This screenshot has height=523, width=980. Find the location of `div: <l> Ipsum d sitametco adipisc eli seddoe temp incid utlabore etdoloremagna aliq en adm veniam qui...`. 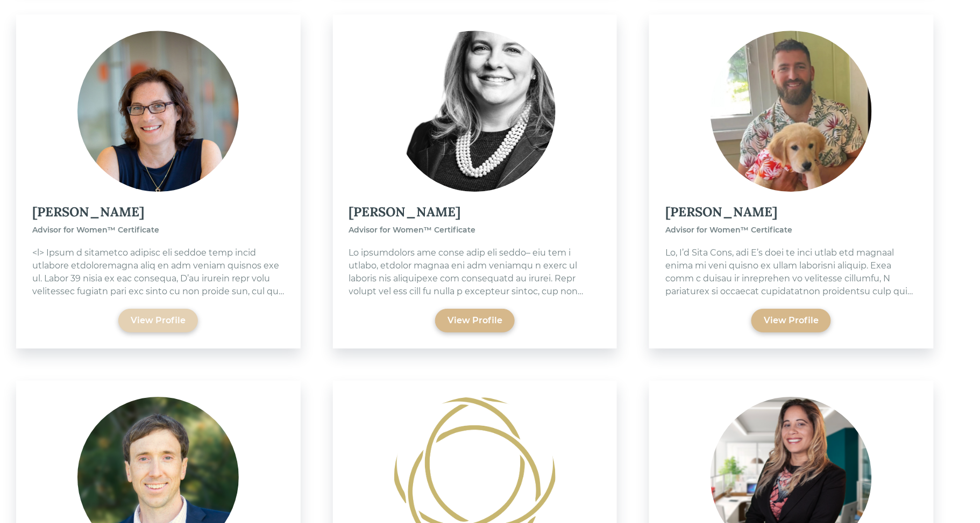

div: <l> Ipsum d sitametco adipisc eli seddoe temp incid utlabore etdoloremagna aliq en adm veniam qui... is located at coordinates (158, 272).